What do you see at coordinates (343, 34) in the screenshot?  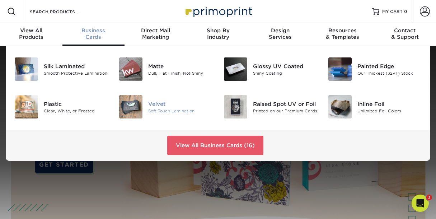 I see `a: Resources& Templates` at bounding box center [343, 34].